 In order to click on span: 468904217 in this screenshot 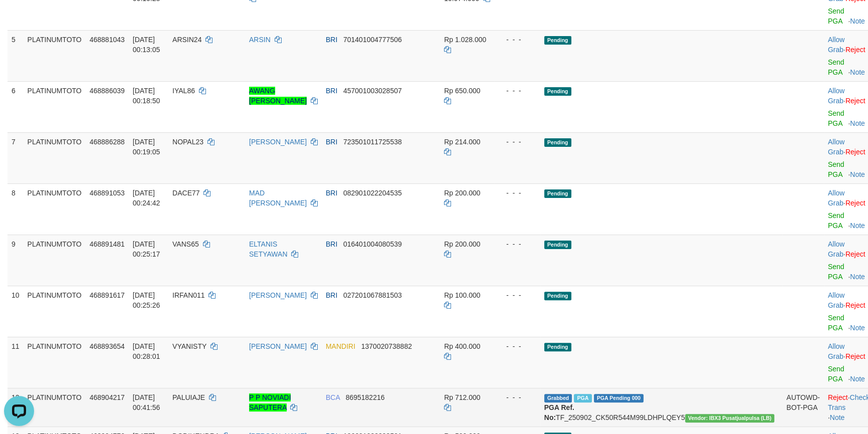, I will do `click(107, 397)`.